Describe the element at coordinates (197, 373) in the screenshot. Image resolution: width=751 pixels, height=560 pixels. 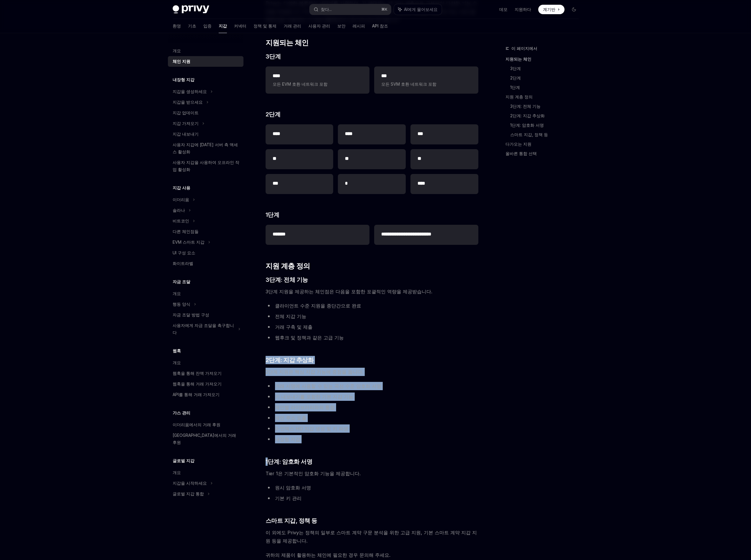
I see `font: 웹훅을 통해 잔액 가져오기` at that location.